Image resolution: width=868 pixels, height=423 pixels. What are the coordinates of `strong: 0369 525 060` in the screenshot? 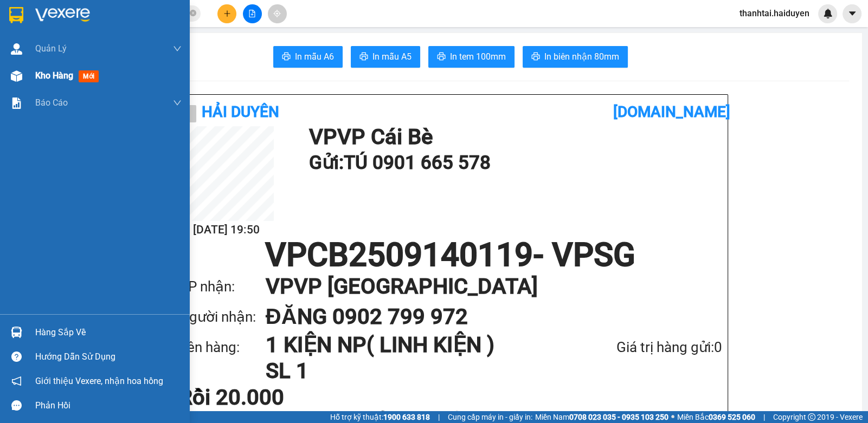 It's located at (732, 417).